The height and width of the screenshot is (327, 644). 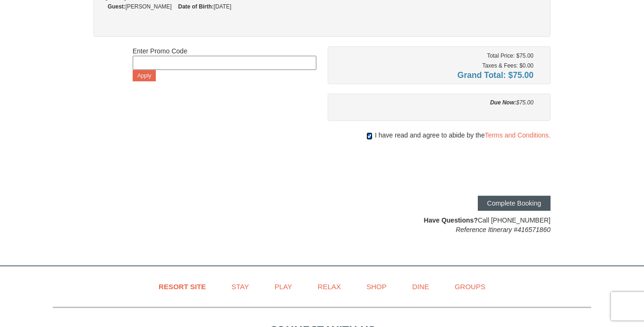 I want to click on a: Groups, so click(x=470, y=286).